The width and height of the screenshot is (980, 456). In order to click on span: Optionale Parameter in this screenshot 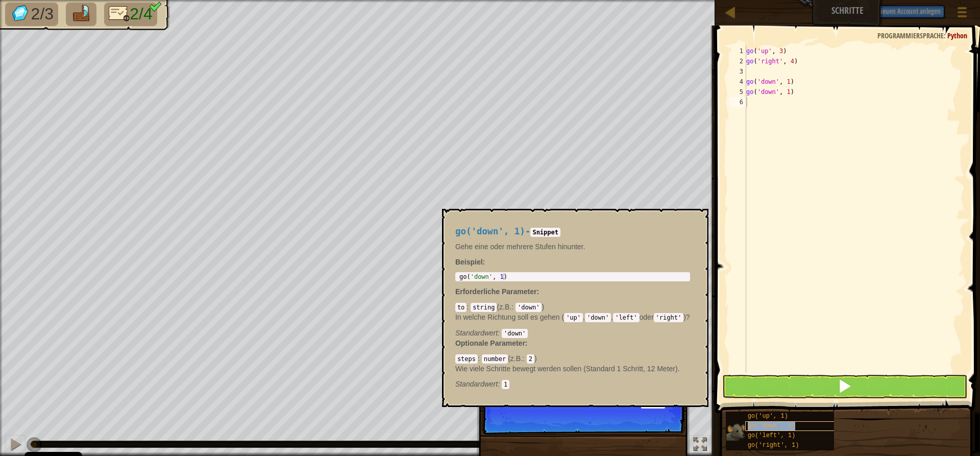, I will do `click(490, 343)`.